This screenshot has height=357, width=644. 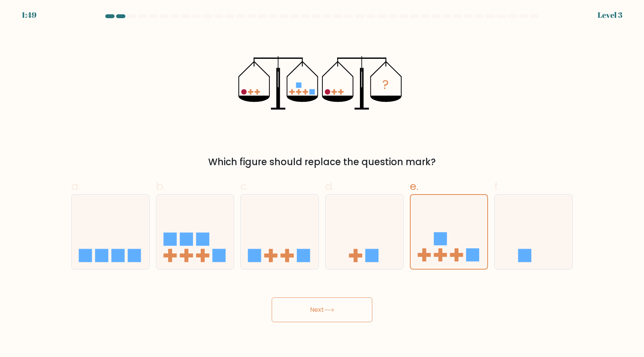 I want to click on span: c., so click(x=245, y=186).